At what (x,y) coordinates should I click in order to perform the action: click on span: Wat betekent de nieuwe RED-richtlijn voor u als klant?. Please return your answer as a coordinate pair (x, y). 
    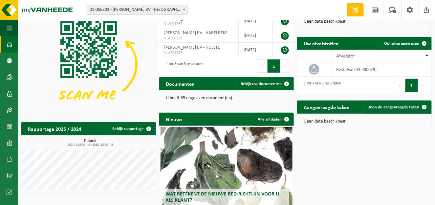
    Looking at the image, I should click on (222, 197).